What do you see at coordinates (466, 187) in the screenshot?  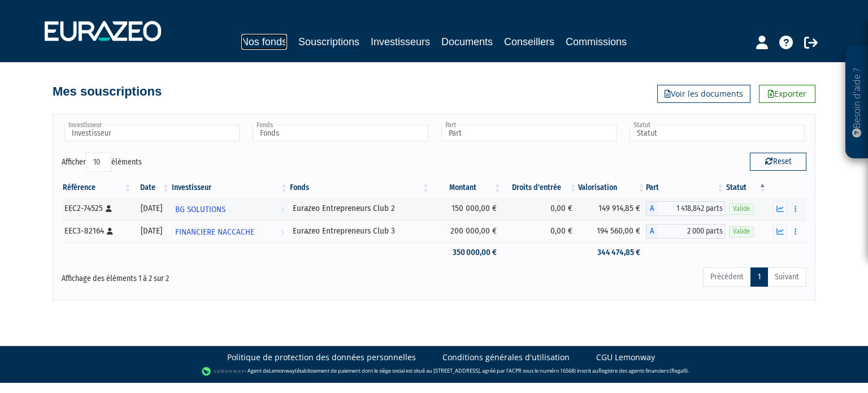 I see `th: Montant: activer pour trier la colonne par ordre croissant` at bounding box center [466, 187].